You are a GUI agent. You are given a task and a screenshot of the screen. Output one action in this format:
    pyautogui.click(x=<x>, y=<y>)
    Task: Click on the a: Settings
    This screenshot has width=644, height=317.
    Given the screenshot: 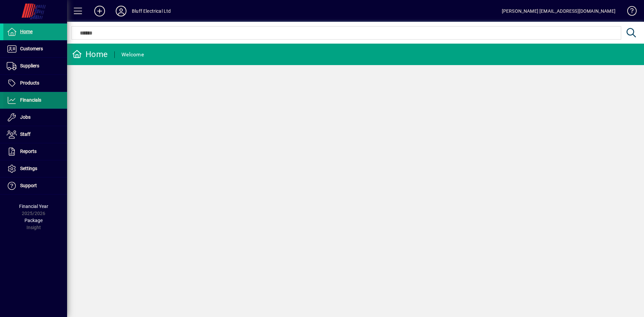 What is the action you would take?
    pyautogui.click(x=35, y=169)
    